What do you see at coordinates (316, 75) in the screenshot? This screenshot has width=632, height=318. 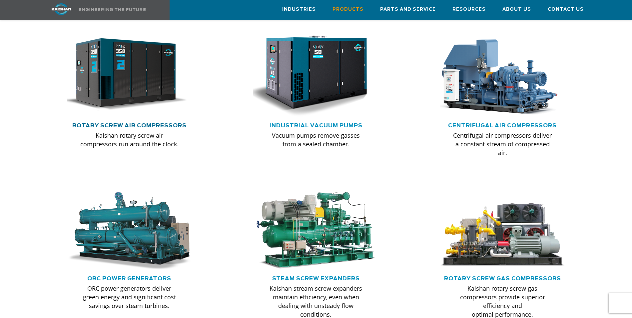 I see `div: krsv50` at bounding box center [316, 75].